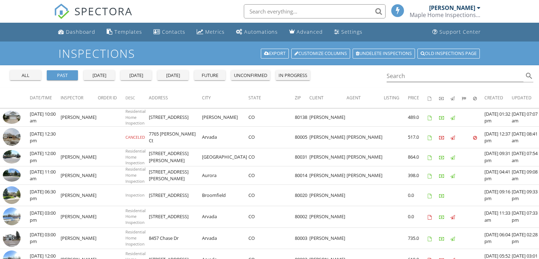  What do you see at coordinates (215, 32) in the screenshot?
I see `div: Metrics` at bounding box center [215, 32].